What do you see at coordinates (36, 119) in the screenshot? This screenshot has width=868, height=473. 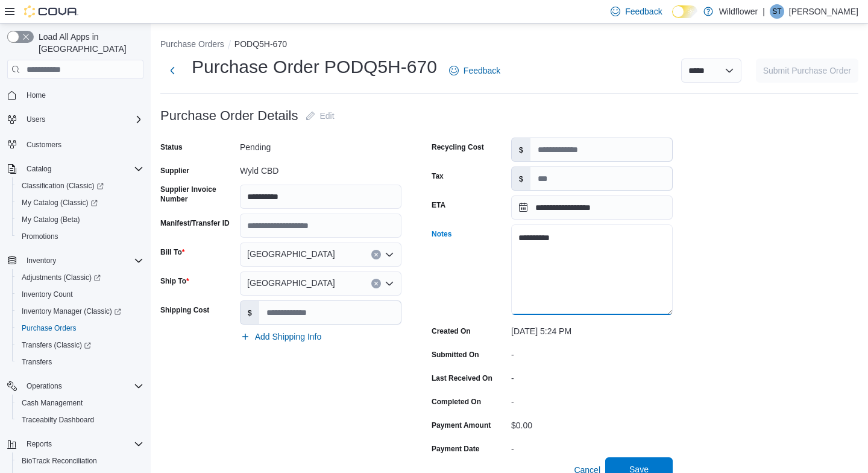 I see `button: Users` at bounding box center [36, 119].